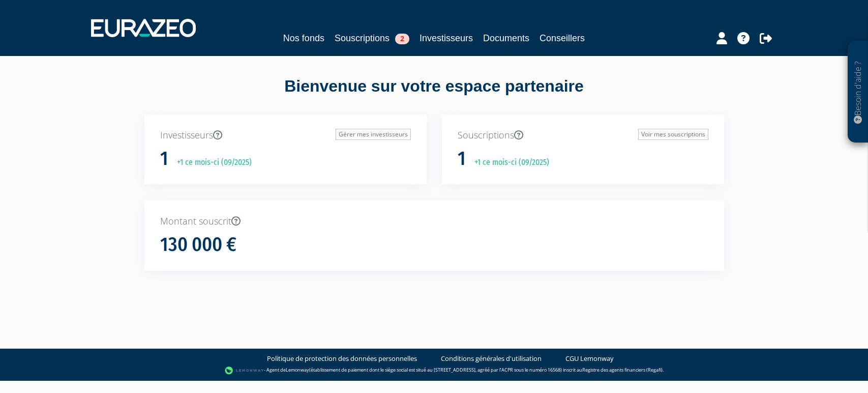  Describe the element at coordinates (590, 358) in the screenshot. I see `a: CGU Lemonway` at that location.